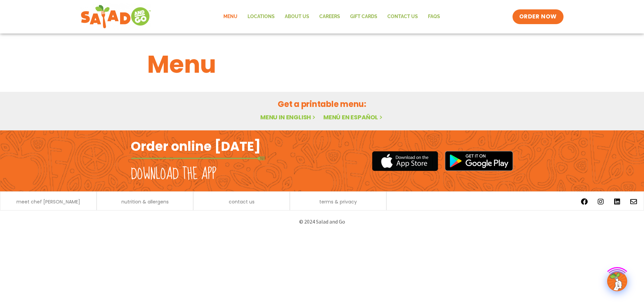  What do you see at coordinates (322, 64) in the screenshot?
I see `h1: Menu` at bounding box center [322, 64].